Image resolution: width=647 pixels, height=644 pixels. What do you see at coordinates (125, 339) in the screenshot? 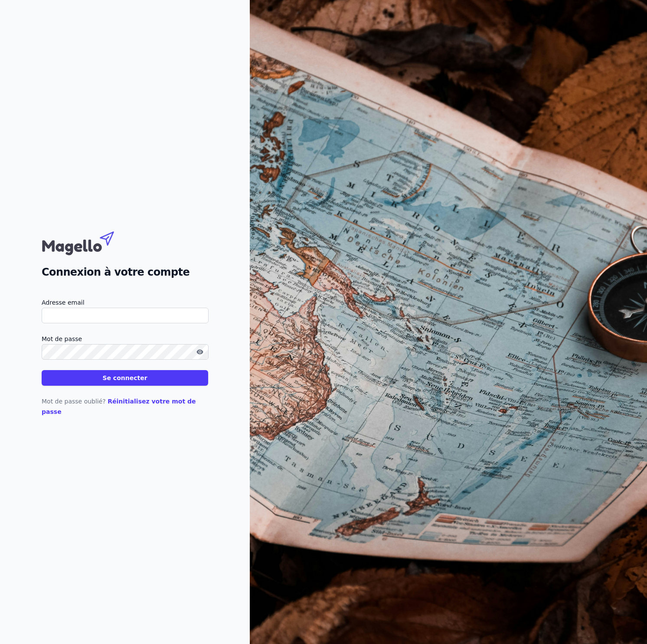
I see `label: Mot de passe` at bounding box center [125, 339].